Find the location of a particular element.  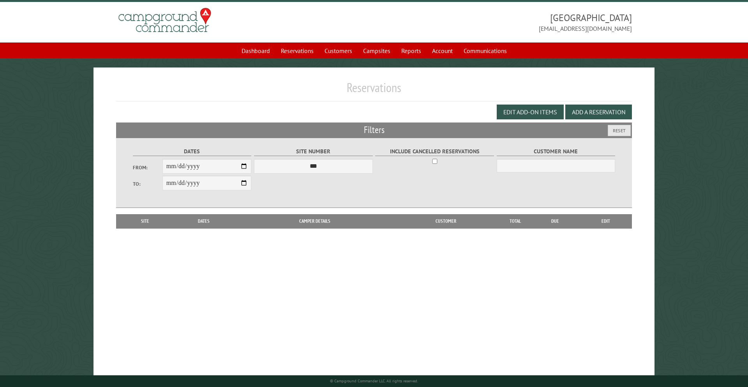

th: Customer is located at coordinates (446, 221).